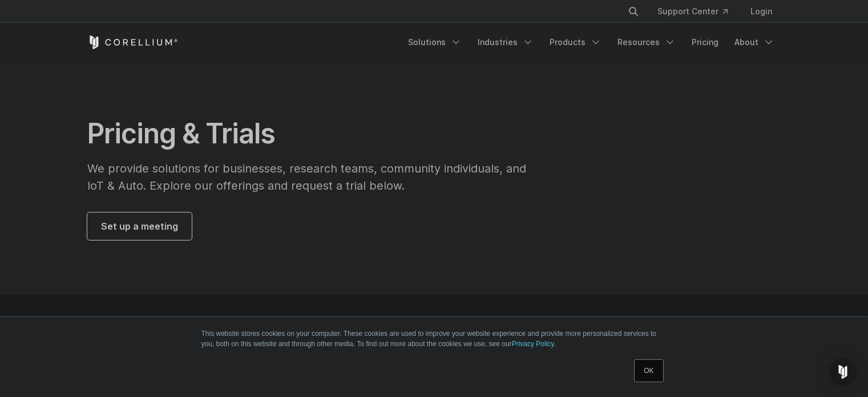 Image resolution: width=868 pixels, height=397 pixels. Describe the element at coordinates (132, 42) in the screenshot. I see `a: Corellium Home` at that location.